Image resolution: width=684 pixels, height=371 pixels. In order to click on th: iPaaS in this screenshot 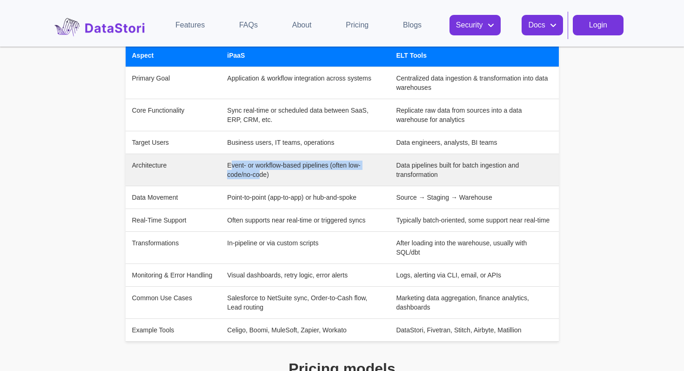, I will do `click(305, 55)`.